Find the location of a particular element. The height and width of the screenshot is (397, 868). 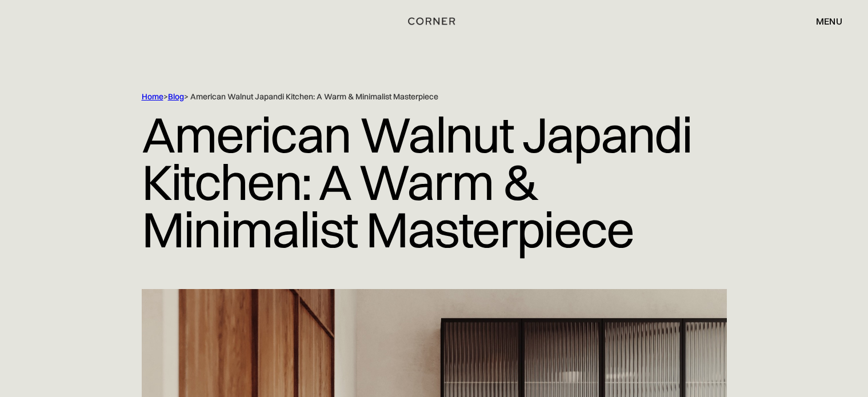

a: Blog is located at coordinates (176, 97).